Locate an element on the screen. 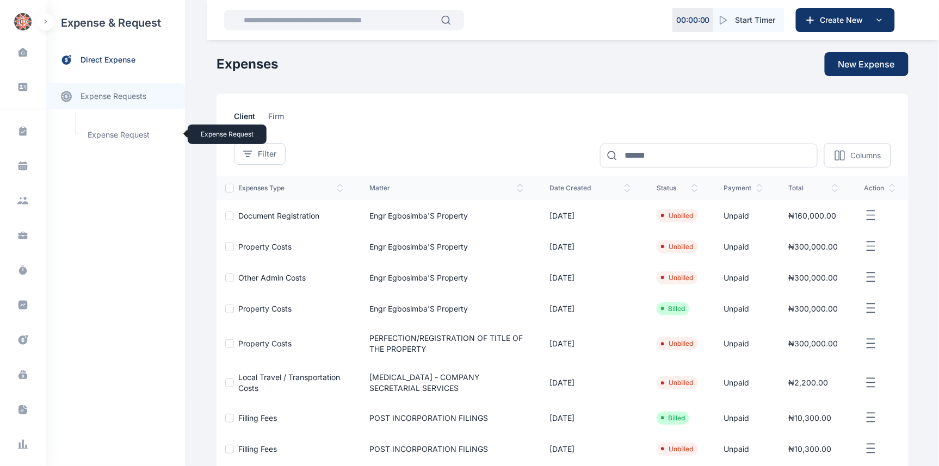 This screenshot has height=466, width=939. span: New Expense is located at coordinates (867, 64).